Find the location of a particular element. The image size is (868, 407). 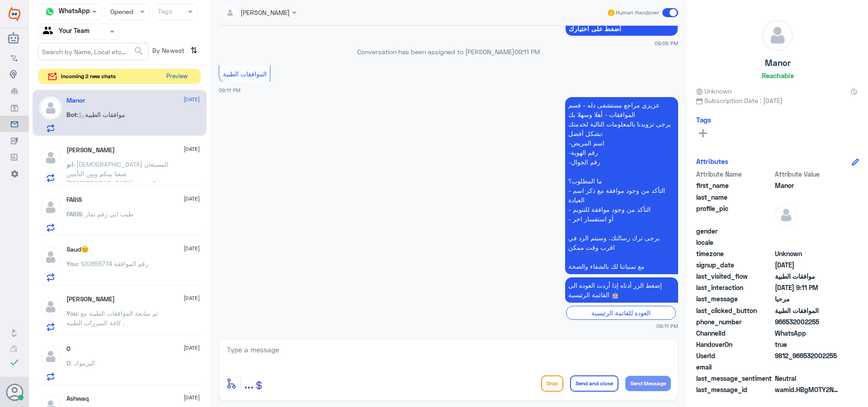

span: : طيب ابي رقم نمار is located at coordinates (108, 214).